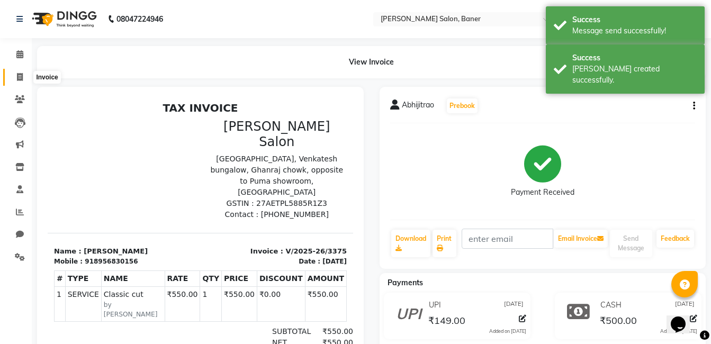 The width and height of the screenshot is (711, 344). What do you see at coordinates (411, 243) in the screenshot?
I see `a: Download` at bounding box center [411, 243].